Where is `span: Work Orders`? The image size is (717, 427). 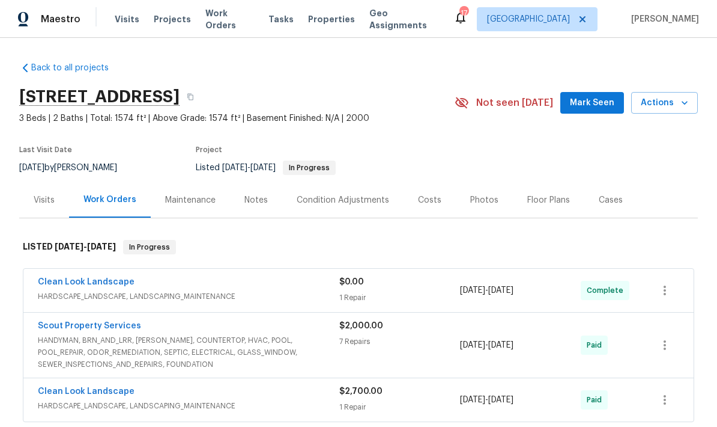
span: Work Orders is located at coordinates (230, 19).